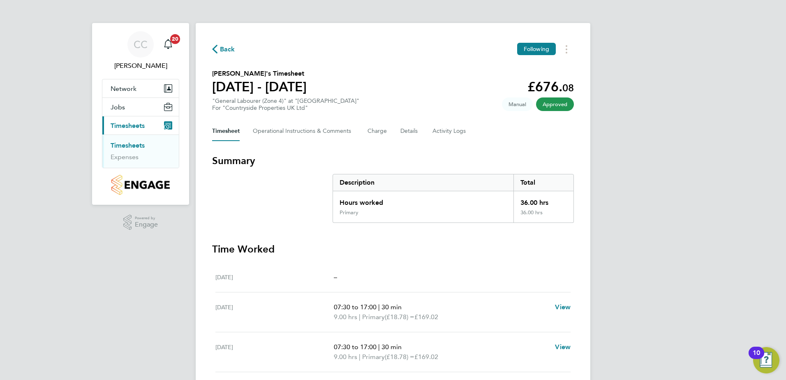  Describe the element at coordinates (536, 49) in the screenshot. I see `span: Following` at that location.